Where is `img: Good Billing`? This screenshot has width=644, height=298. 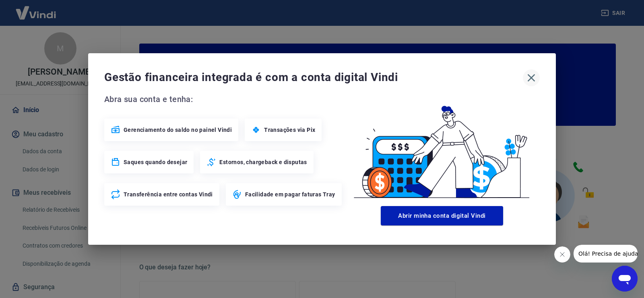 img: Good Billing is located at coordinates (442, 148).